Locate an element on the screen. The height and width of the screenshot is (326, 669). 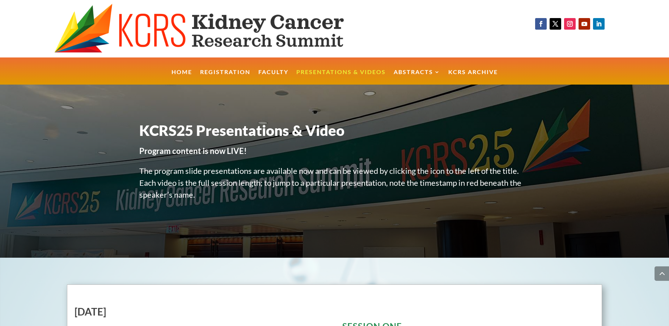
a: Follow on Youtube is located at coordinates (584, 24).